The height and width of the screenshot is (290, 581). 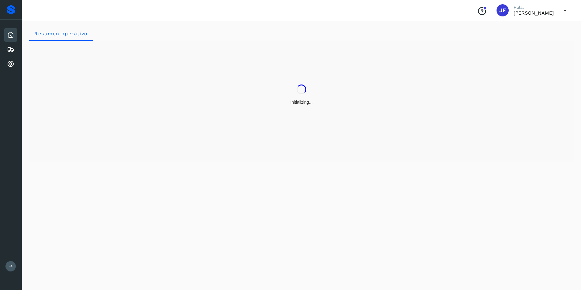 I want to click on div: Embarques, so click(x=11, y=49).